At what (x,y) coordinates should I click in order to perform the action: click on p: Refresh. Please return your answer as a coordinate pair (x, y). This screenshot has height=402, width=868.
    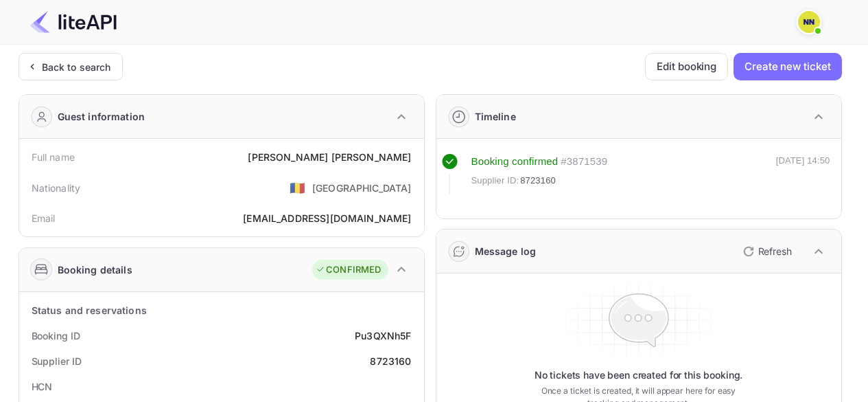
    Looking at the image, I should click on (775, 250).